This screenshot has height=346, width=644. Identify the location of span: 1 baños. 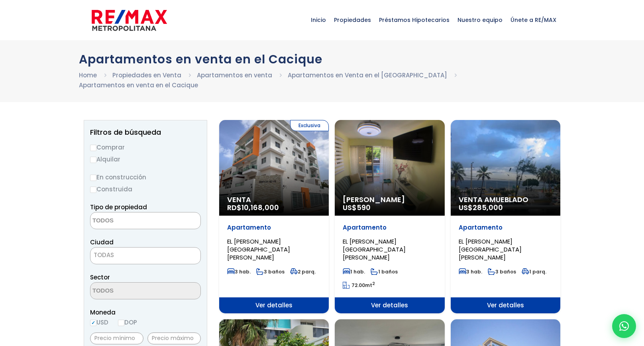
(384, 271).